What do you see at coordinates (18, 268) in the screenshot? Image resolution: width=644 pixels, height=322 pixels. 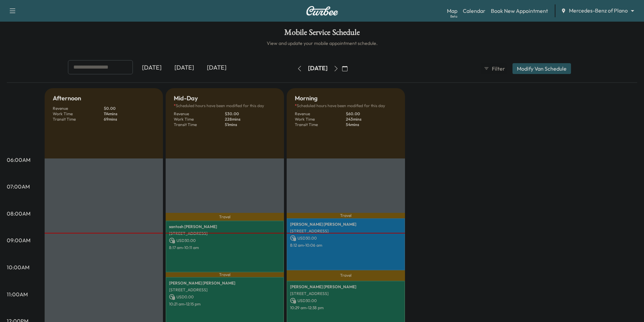 I see `p: 10:00AM` at bounding box center [18, 268].